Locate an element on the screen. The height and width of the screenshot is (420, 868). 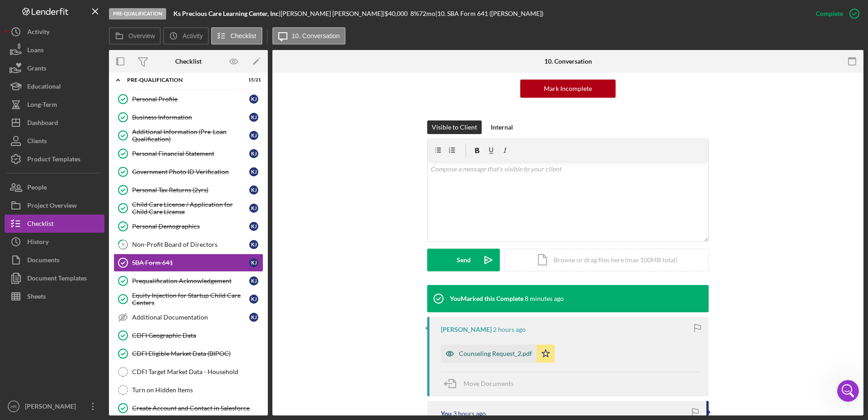
img: Profile image for Christina is located at coordinates (133, 24).